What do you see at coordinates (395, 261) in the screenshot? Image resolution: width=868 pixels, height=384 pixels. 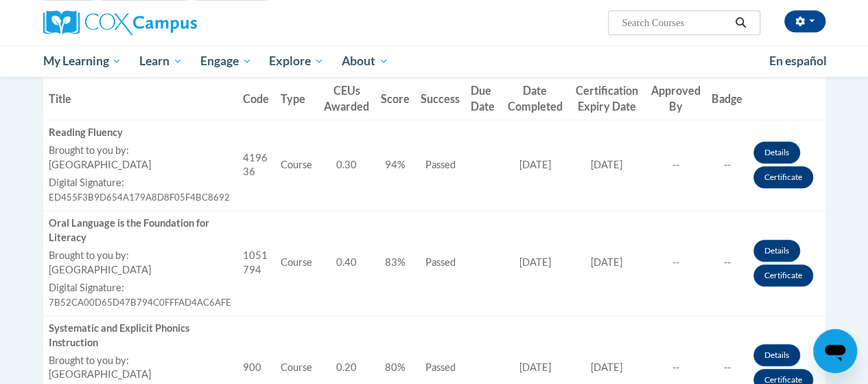 I see `span: 83%` at bounding box center [395, 261].